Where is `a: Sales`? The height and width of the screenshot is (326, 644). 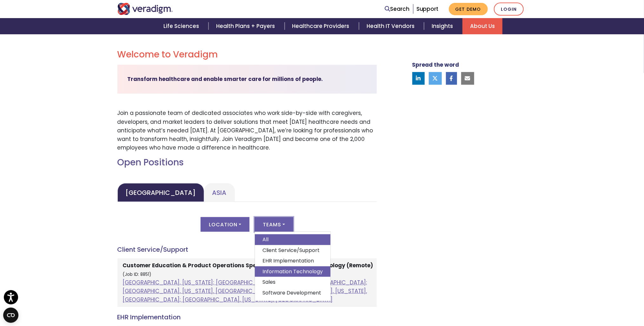 a: Sales is located at coordinates (293, 282).